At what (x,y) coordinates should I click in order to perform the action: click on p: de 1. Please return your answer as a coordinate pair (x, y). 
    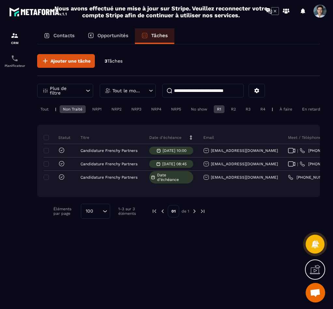
    Looking at the image, I should click on (186, 211).